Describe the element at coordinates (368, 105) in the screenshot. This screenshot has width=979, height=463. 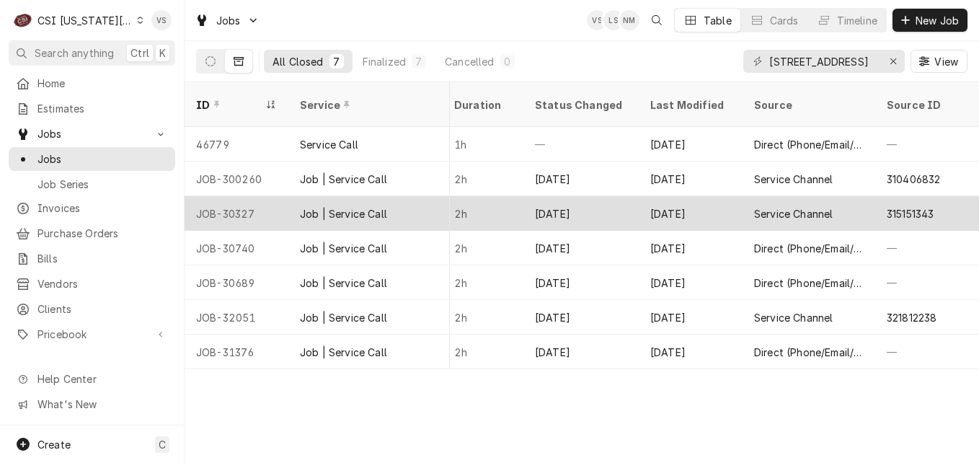
I see `div: Service` at that location.